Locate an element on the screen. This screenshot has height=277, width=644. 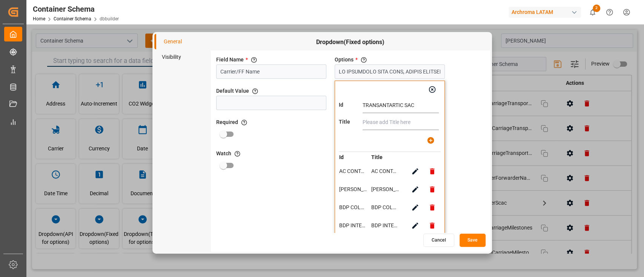
button: Save is located at coordinates (473, 240).